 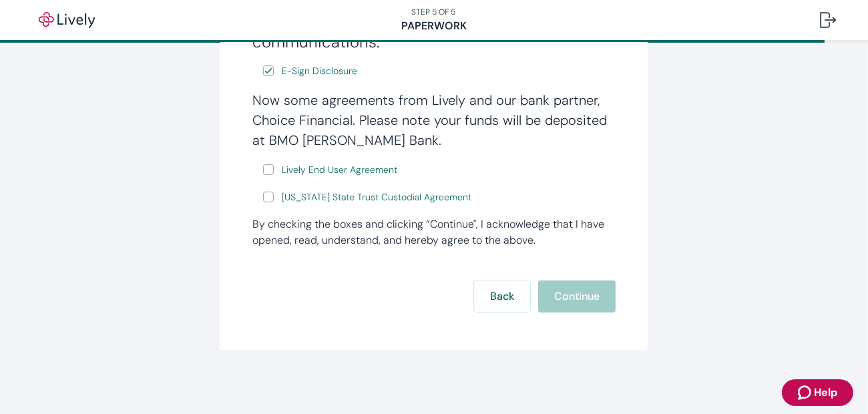 I want to click on button: Log out, so click(x=828, y=20).